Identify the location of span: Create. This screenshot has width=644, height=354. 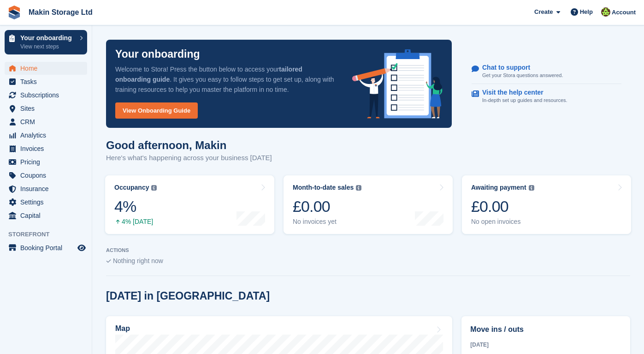
(544, 12).